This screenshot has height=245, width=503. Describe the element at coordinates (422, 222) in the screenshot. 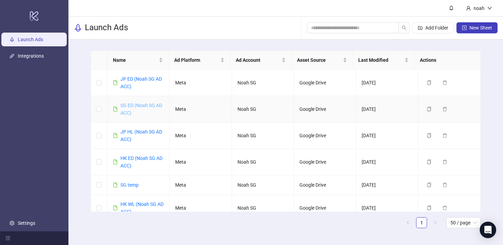

I see `a: 1` at that location.